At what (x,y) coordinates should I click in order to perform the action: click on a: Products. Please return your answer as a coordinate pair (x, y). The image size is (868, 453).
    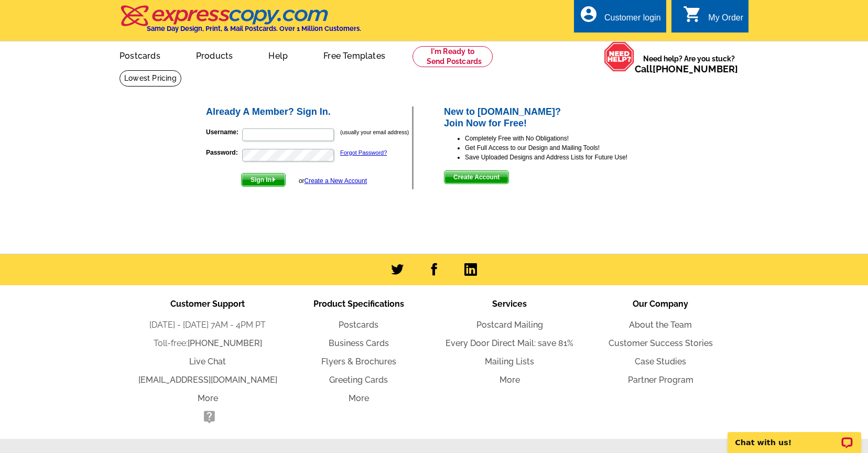
    Looking at the image, I should click on (214, 55).